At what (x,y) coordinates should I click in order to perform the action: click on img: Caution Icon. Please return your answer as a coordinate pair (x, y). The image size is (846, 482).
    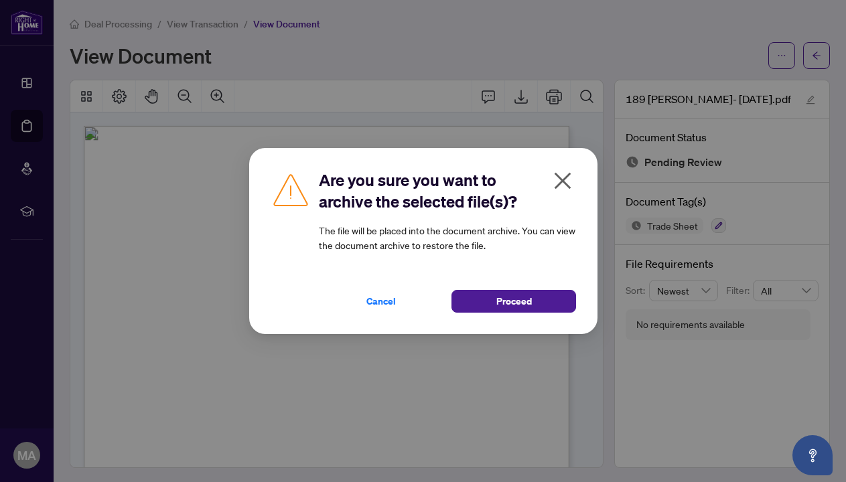
    Looking at the image, I should click on (291, 190).